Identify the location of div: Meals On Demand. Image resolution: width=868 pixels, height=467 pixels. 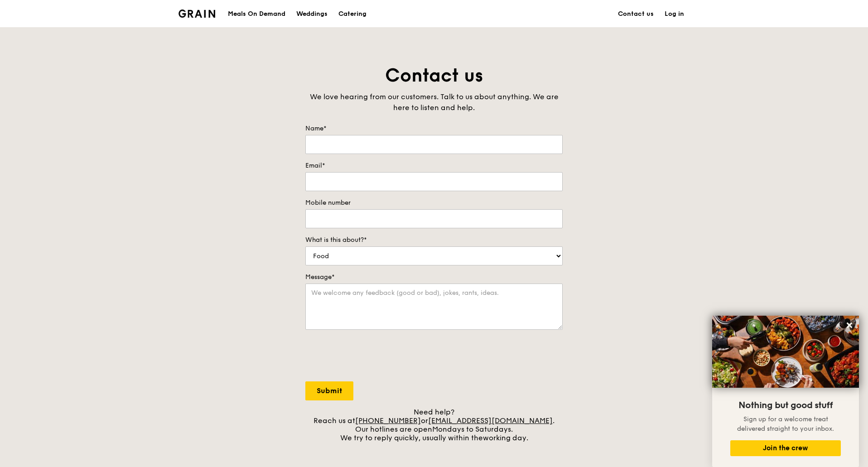
(256, 14).